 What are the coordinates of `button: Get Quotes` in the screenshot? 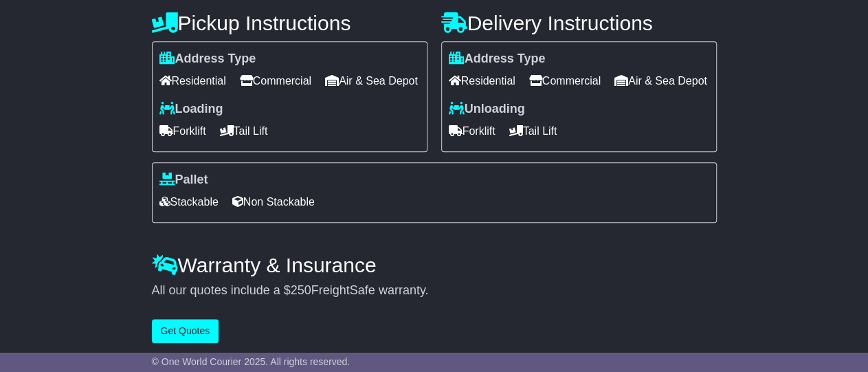 It's located at (186, 331).